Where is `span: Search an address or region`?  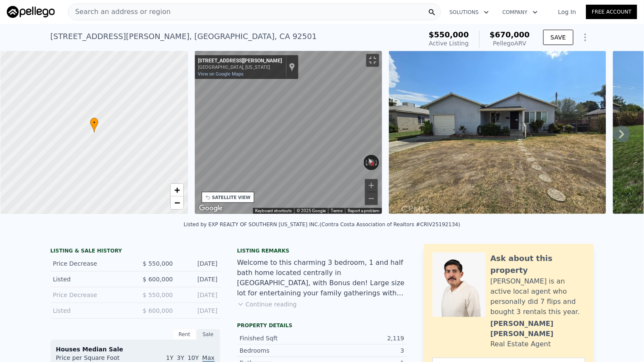
span: Search an address or region is located at coordinates (119, 12).